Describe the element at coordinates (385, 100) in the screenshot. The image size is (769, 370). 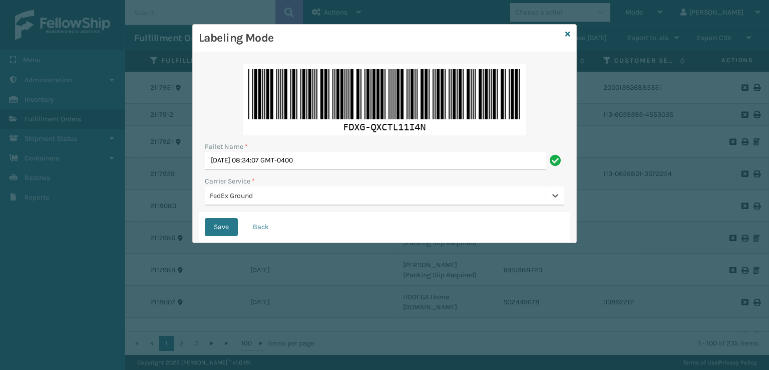
I see `img: b3IAAAAGSURBVAMAa8HhTPInKA0AAAAASUVORK5CYII=` at that location.